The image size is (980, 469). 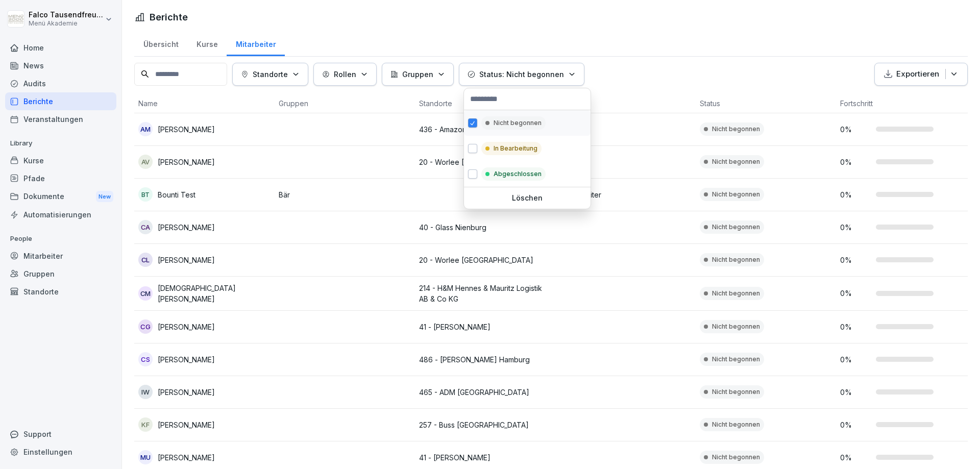 What do you see at coordinates (517, 123) in the screenshot?
I see `p: Nicht begonnen` at bounding box center [517, 123].